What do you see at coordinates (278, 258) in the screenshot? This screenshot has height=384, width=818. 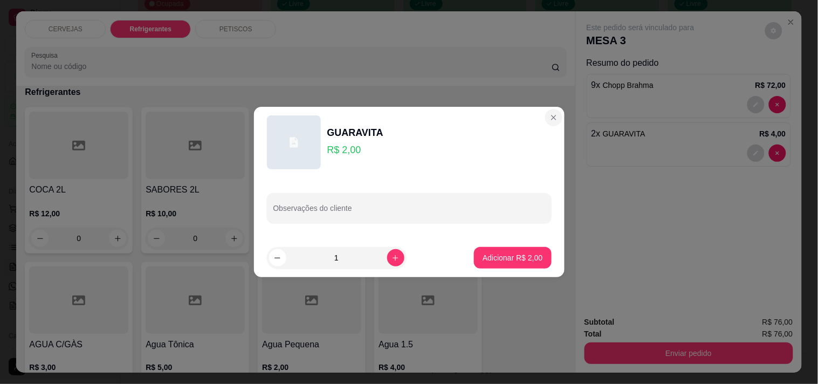 I see `button: decrease-product-quantity` at bounding box center [278, 258].